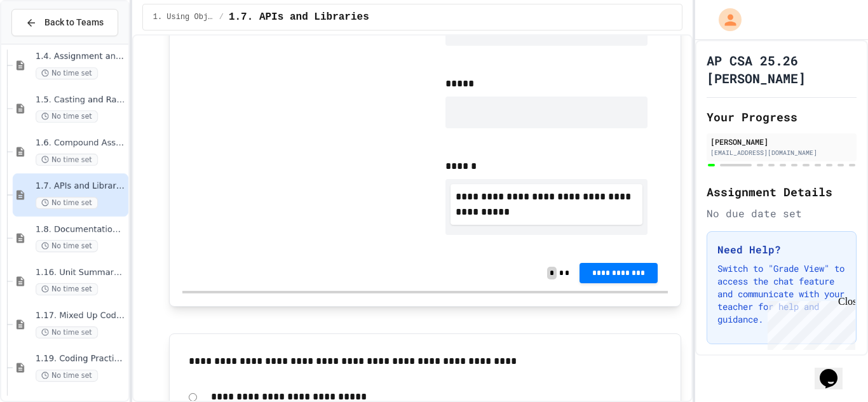 Image resolution: width=868 pixels, height=402 pixels. I want to click on h2: Your Progress, so click(782, 117).